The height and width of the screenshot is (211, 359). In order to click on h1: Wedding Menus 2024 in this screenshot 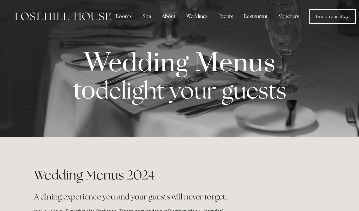, I will do `click(179, 175)`.